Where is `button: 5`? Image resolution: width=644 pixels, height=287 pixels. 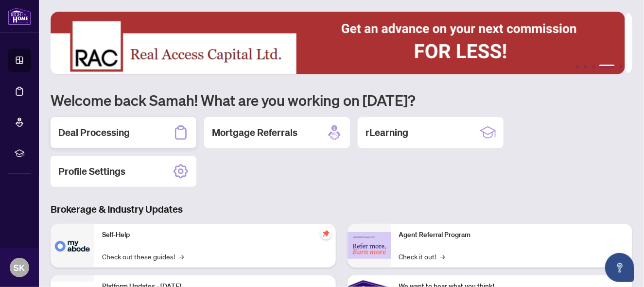
button: 5 is located at coordinates (621, 67).